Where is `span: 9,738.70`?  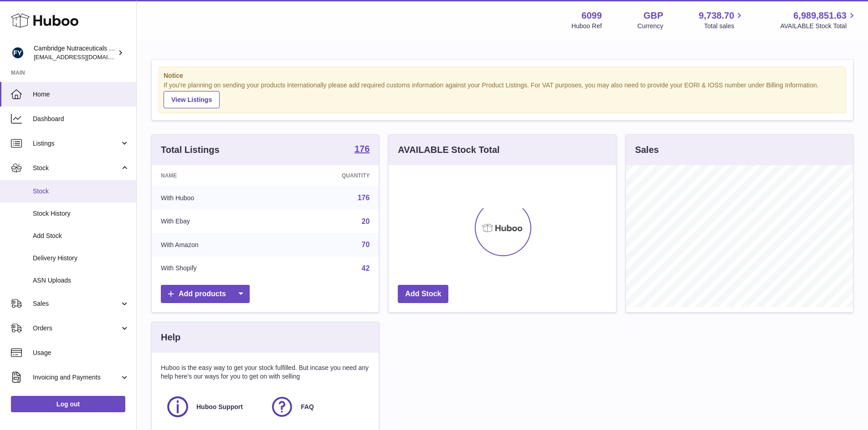 span: 9,738.70 is located at coordinates (717, 16).